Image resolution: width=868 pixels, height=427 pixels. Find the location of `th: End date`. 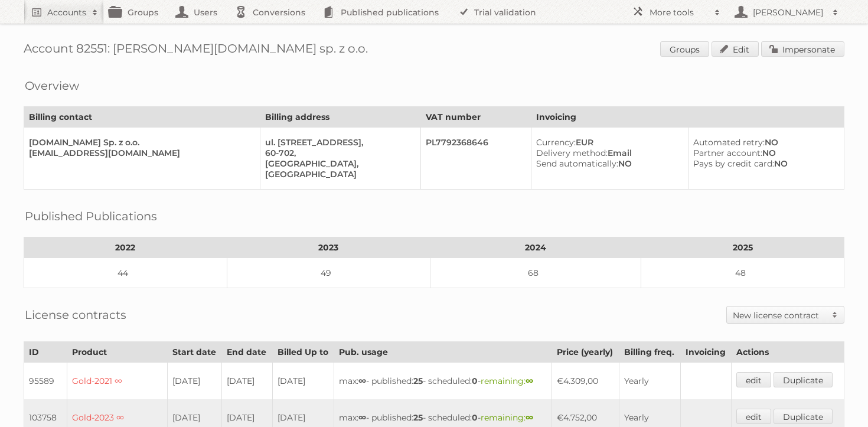

th: End date is located at coordinates (247, 352).